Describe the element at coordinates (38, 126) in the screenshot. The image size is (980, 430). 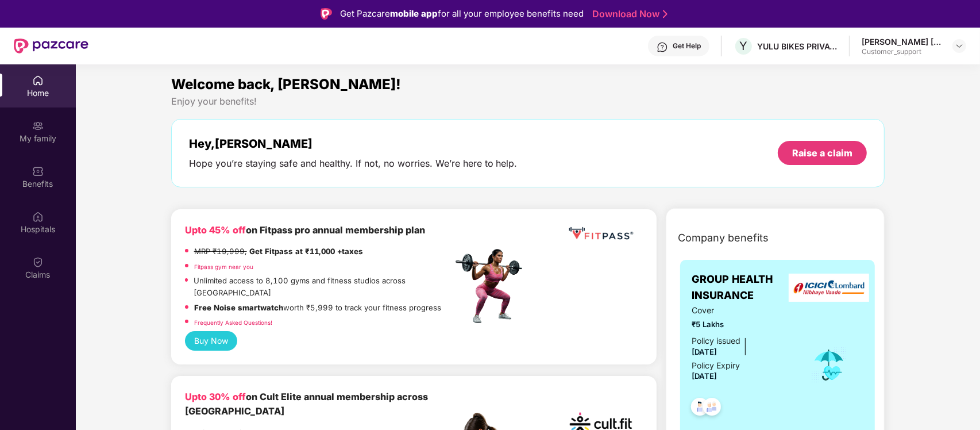
I see `img: svg+xml;base64,PHN2ZyB3aWR0aD0iMjAiIGhlaWdodD0iMjAiIHZpZXdCb3g9IjAgMCAyMCAyMCIgZmlsbD0ibm9uZSIgeG...` at that location.